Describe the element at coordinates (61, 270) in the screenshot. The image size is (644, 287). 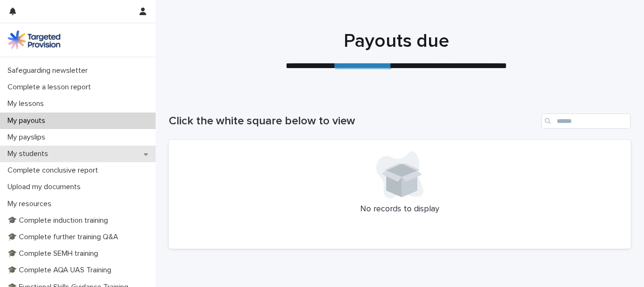
I see `p: 🎓 Complete AQA UAS Training` at that location.